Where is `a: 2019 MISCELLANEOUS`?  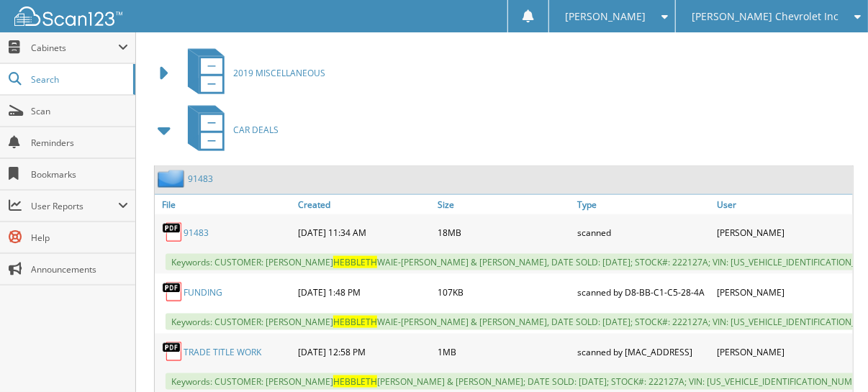 a: 2019 MISCELLANEOUS is located at coordinates (252, 72).